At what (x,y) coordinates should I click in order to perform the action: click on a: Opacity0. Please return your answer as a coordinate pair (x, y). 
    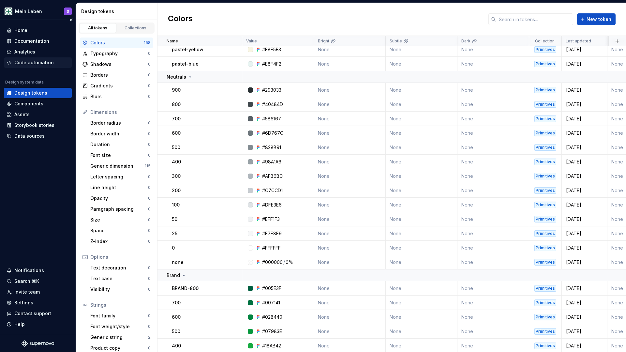
    Looking at the image, I should click on (120, 198).